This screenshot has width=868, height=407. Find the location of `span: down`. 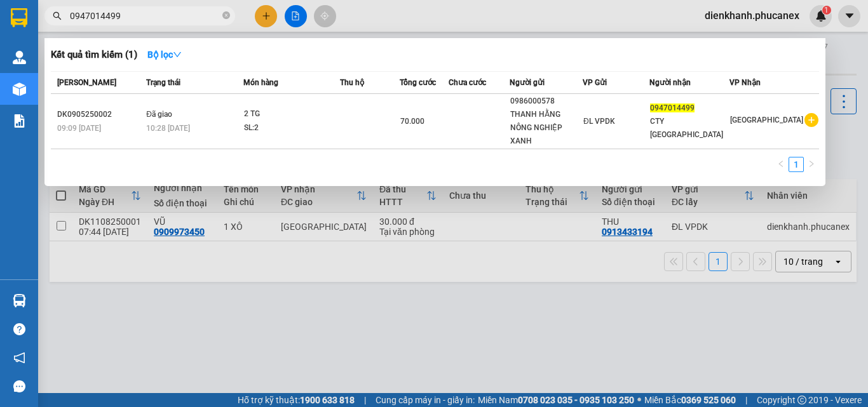

span: down is located at coordinates (177, 55).